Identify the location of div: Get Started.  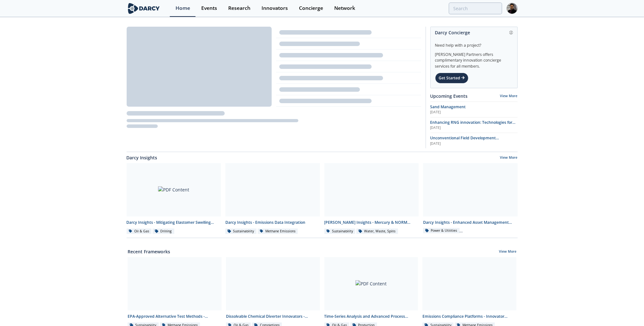
(452, 78).